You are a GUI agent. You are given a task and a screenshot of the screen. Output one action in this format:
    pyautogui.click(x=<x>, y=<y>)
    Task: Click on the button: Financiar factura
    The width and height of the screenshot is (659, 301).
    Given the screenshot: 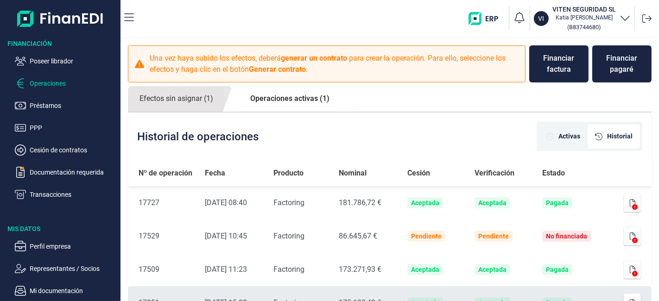 What is the action you would take?
    pyautogui.click(x=559, y=64)
    